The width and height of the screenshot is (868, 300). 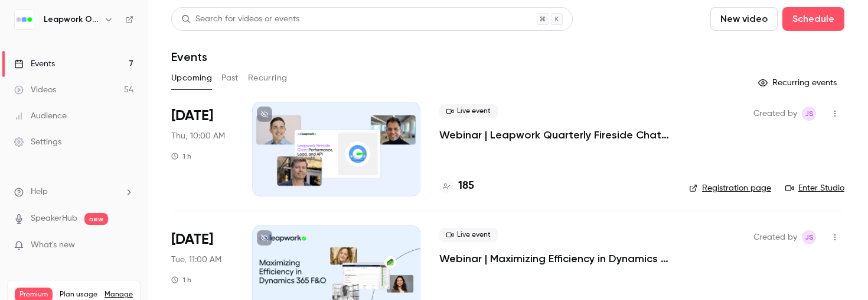 What do you see at coordinates (554, 259) in the screenshot?
I see `a: Webinar | Maximizing Efficiency in Dynamics 365 | Q3 2025` at bounding box center [554, 259].